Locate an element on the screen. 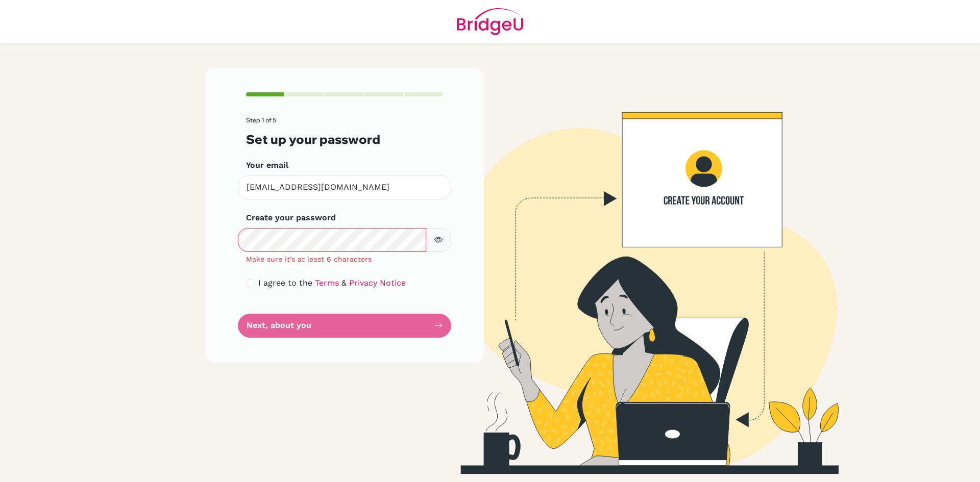  label: Your email is located at coordinates (267, 165).